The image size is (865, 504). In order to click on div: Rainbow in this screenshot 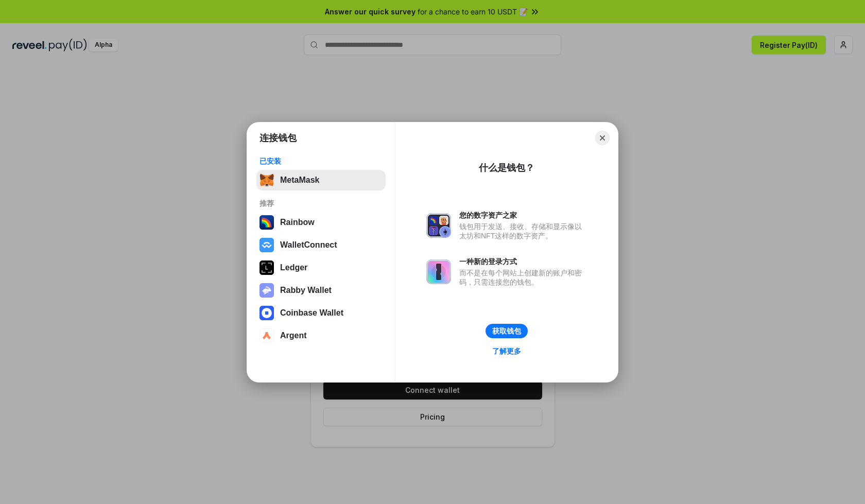, I will do `click(297, 222)`.